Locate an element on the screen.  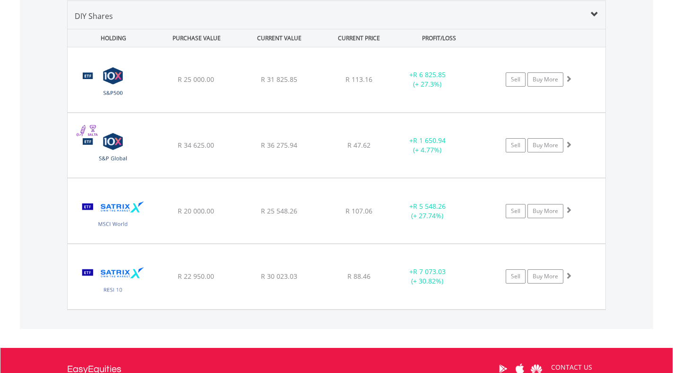
span: R 36 275.94 is located at coordinates (279, 145).